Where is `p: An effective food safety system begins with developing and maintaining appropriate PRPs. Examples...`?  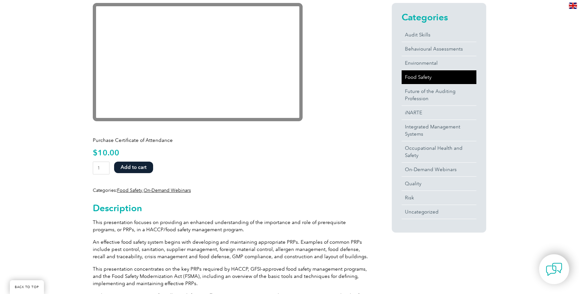 p: An effective food safety system begins with developing and maintaining appropriate PRPs. Examples... is located at coordinates (231, 249).